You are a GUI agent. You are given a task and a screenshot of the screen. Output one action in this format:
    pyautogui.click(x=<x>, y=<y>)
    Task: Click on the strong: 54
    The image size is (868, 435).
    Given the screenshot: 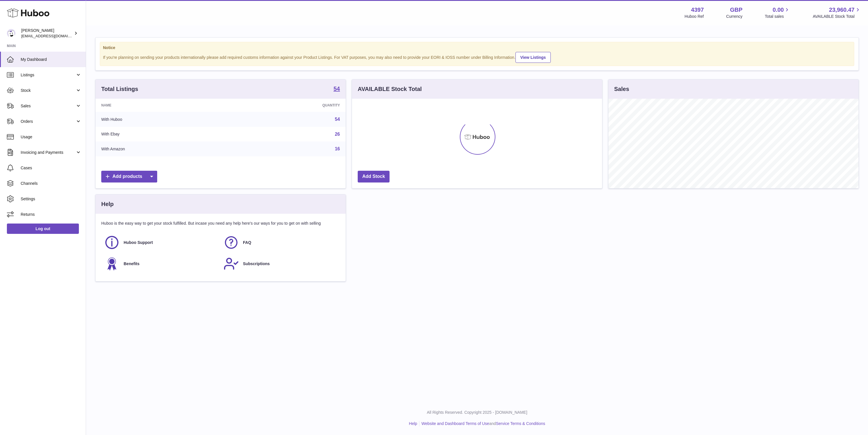 What is the action you would take?
    pyautogui.click(x=337, y=88)
    